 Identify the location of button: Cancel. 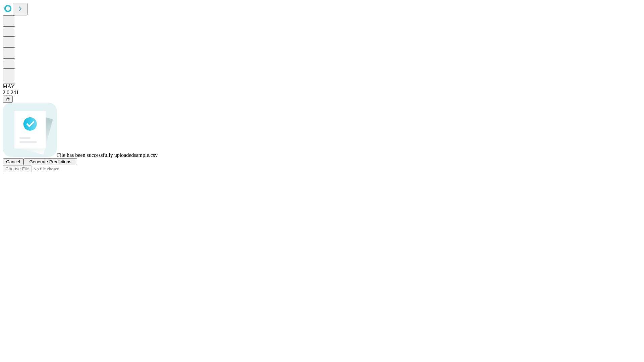
(13, 161).